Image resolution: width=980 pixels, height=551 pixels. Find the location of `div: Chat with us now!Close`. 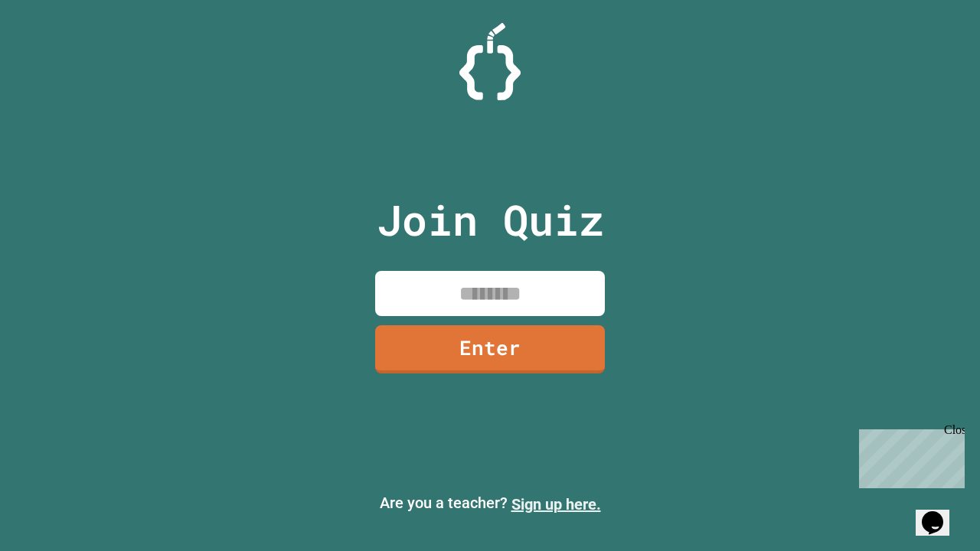

div: Chat with us now!Close is located at coordinates (56, 51).